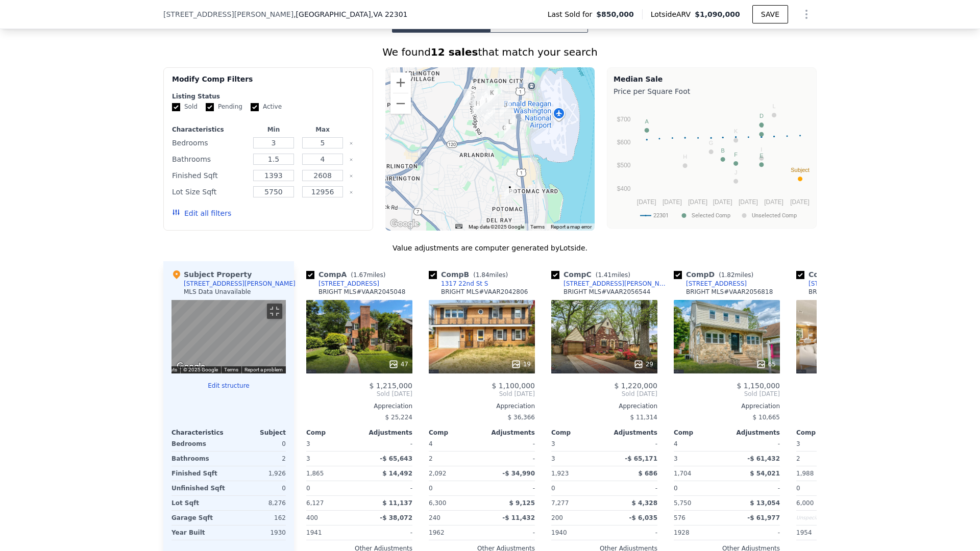 The image size is (980, 551). I want to click on text: B, so click(723, 151).